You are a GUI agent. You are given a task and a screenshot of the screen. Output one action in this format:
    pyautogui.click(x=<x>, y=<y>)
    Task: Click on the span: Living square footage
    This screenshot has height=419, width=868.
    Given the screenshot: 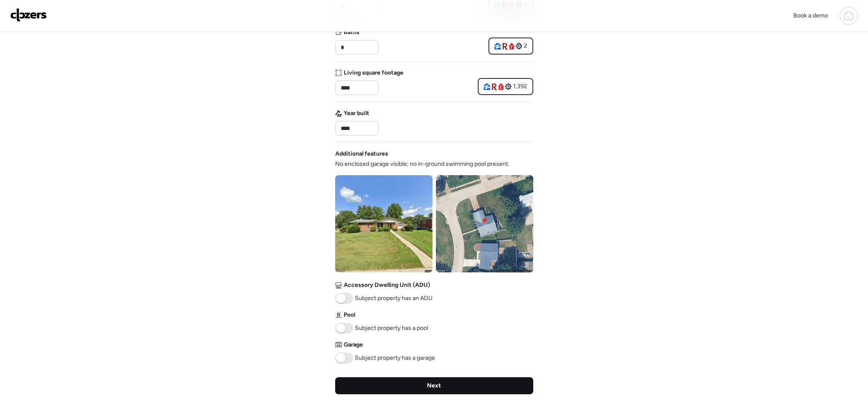 What is the action you would take?
    pyautogui.click(x=374, y=73)
    